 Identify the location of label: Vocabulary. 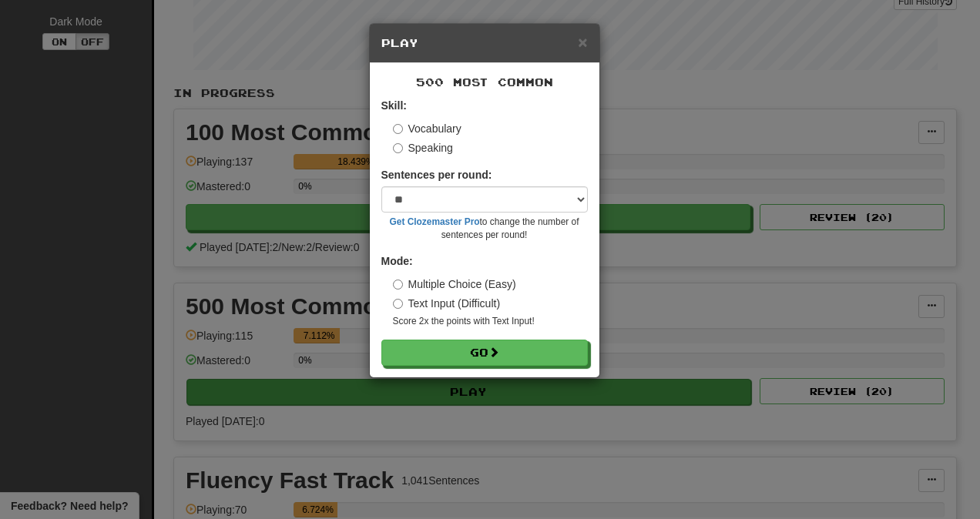
(426, 129).